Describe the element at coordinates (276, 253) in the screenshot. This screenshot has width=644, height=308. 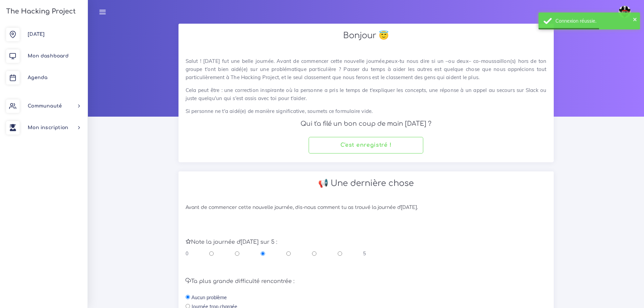
I see `div: 0 5` at that location.